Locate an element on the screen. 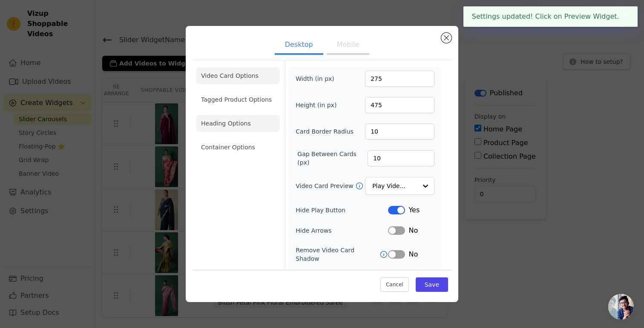  span: Yes is located at coordinates (414, 210).